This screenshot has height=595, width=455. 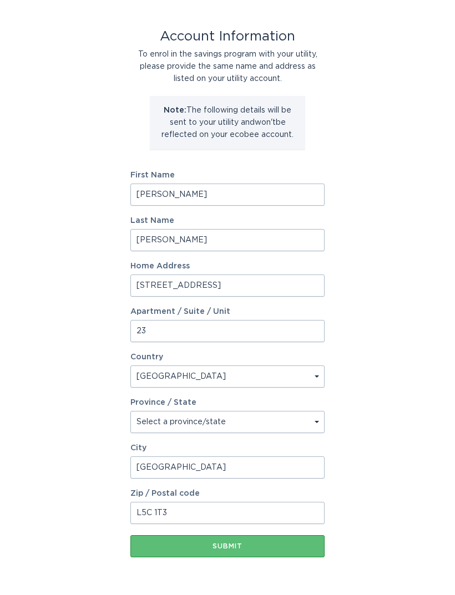 What do you see at coordinates (146, 357) in the screenshot?
I see `label: Country` at bounding box center [146, 357].